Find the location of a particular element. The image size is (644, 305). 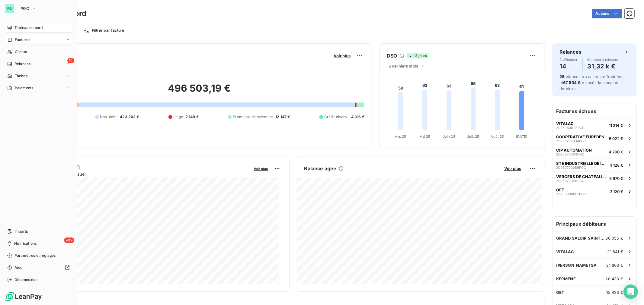

span: Tableau de bord is located at coordinates (28, 28).